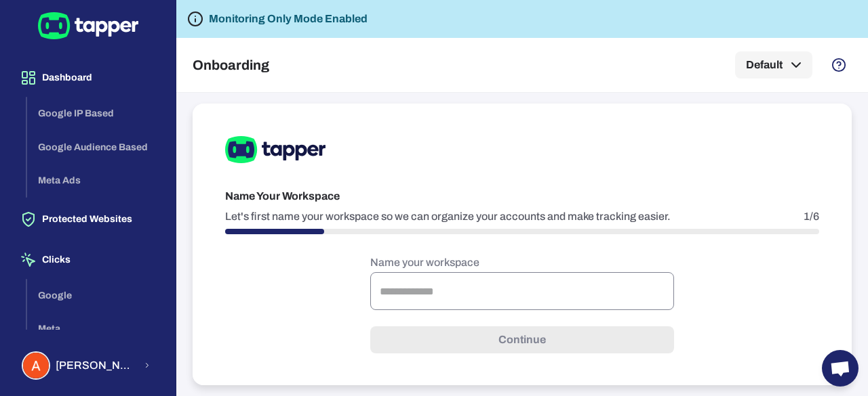 The height and width of the screenshot is (396, 868). I want to click on a: Dashboard, so click(87, 76).